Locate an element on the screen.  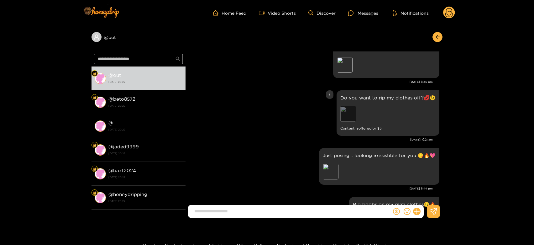
div: @out is located at coordinates (139, 37).